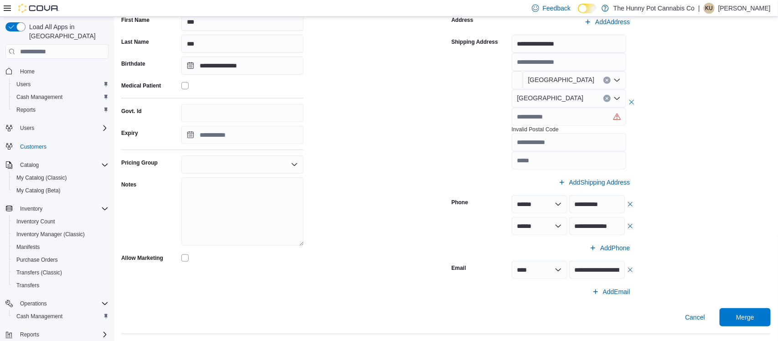 This screenshot has height=341, width=778. I want to click on button: Cancel, so click(695, 317).